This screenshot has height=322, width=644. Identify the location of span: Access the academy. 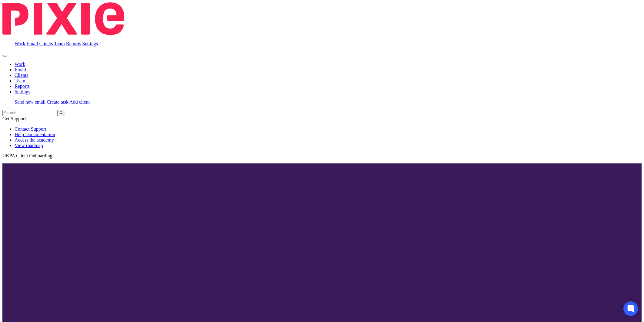
(34, 140).